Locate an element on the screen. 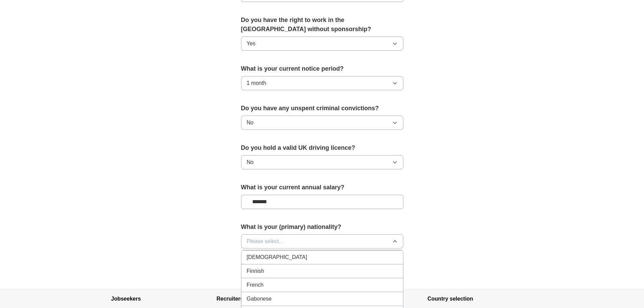 The height and width of the screenshot is (308, 644). label: What is your (primary) nationality? is located at coordinates (322, 227).